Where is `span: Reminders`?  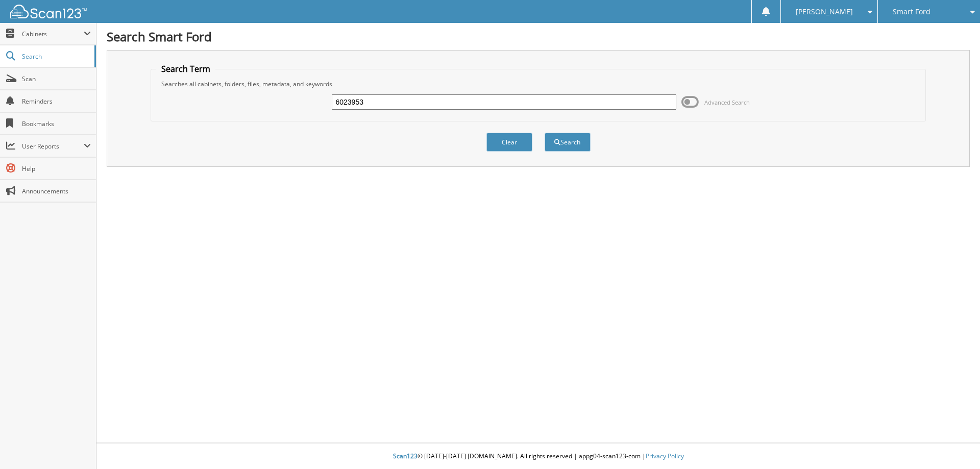 span: Reminders is located at coordinates (56, 101).